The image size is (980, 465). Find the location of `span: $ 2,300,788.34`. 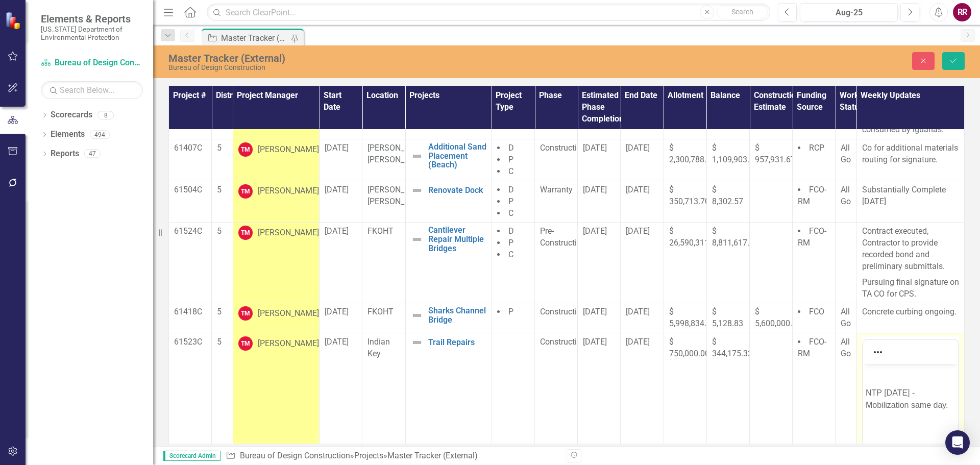

span: $ 2,300,788.34 is located at coordinates (692, 154).